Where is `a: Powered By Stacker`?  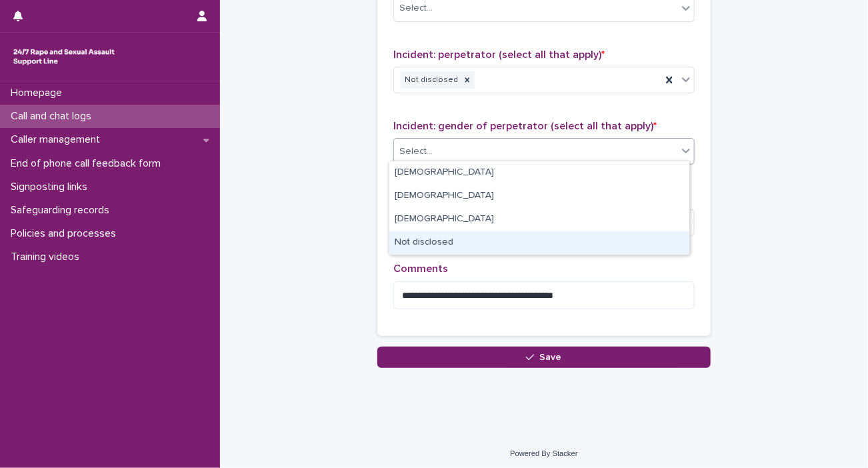
a: Powered By Stacker is located at coordinates (543, 453).